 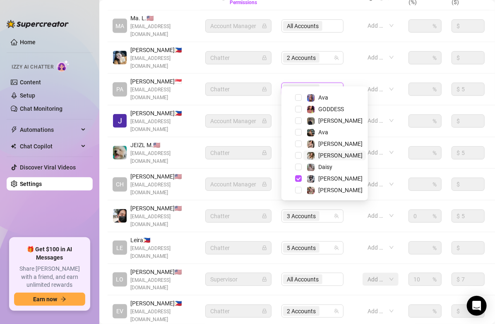 What do you see at coordinates (120, 185) in the screenshot?
I see `span: CH` at bounding box center [120, 185].